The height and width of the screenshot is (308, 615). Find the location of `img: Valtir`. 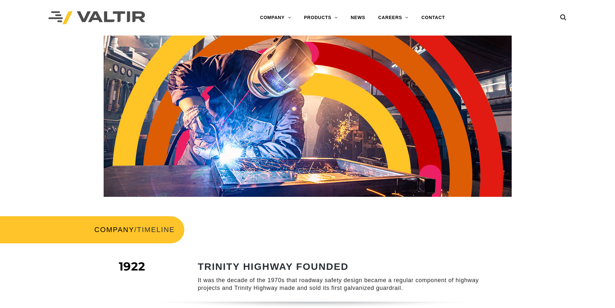

img: Valtir is located at coordinates (97, 18).